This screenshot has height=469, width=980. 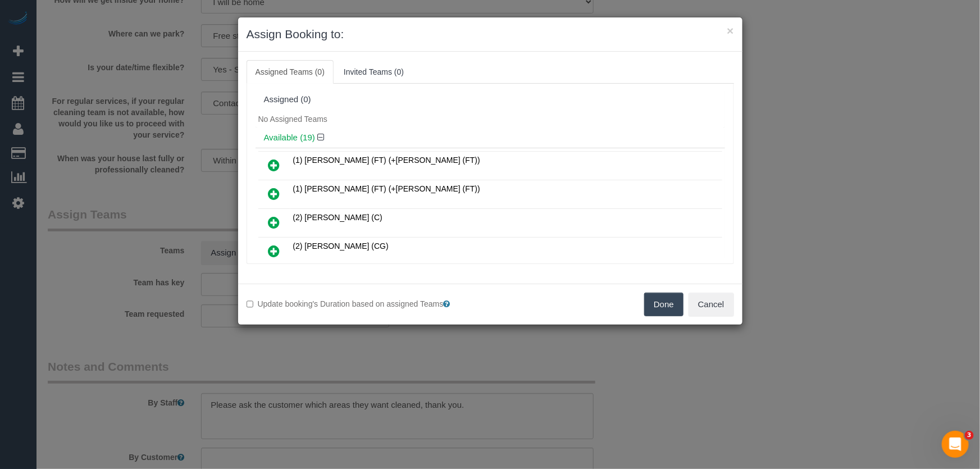 What do you see at coordinates (293, 119) in the screenshot?
I see `span: No Assigned Teams` at bounding box center [293, 119].